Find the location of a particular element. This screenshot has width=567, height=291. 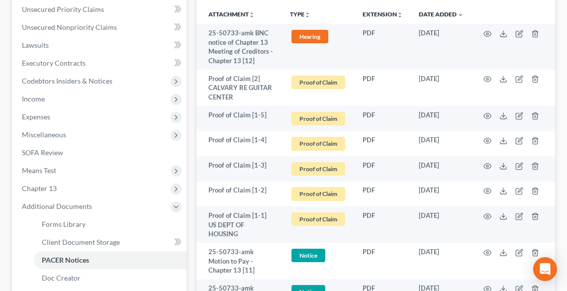

span: PACER Notices is located at coordinates (65, 260).